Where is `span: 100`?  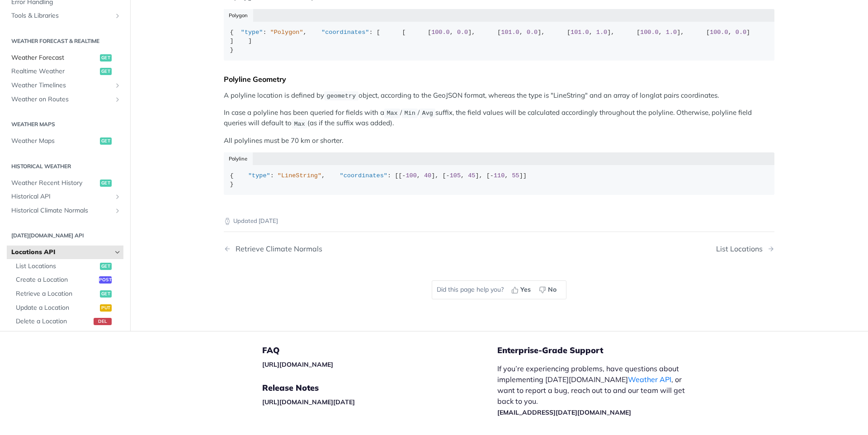
span: 100 is located at coordinates (411, 175).